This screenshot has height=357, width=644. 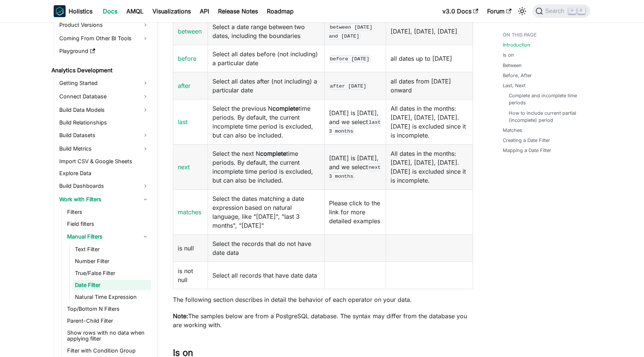 What do you see at coordinates (104, 96) in the screenshot?
I see `a: Connect Database` at bounding box center [104, 96].